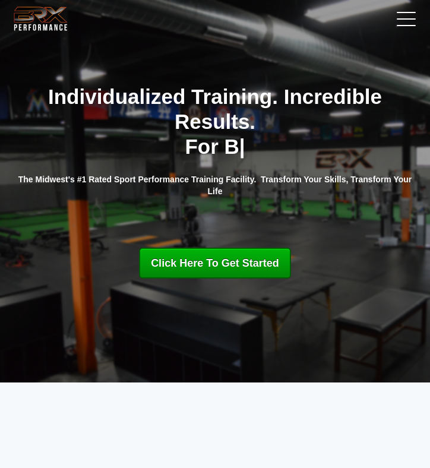 This screenshot has height=468, width=430. Describe the element at coordinates (215, 122) in the screenshot. I see `h1: Individualized Training. Incredible Results.` at that location.